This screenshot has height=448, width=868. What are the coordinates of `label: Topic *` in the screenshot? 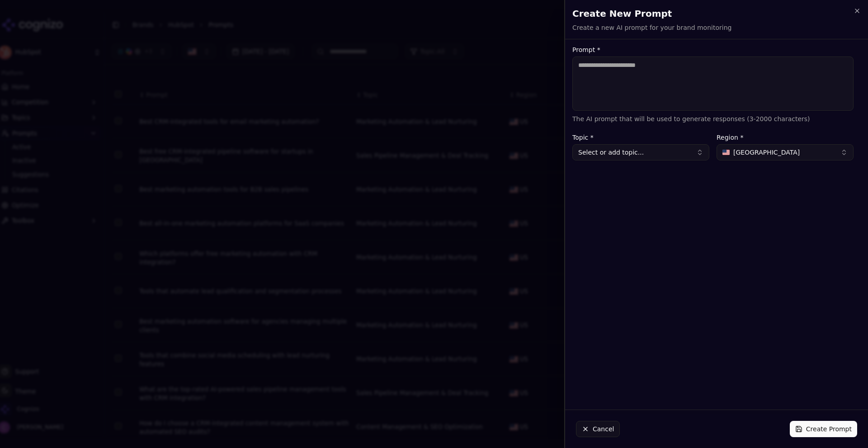 It's located at (641, 137).